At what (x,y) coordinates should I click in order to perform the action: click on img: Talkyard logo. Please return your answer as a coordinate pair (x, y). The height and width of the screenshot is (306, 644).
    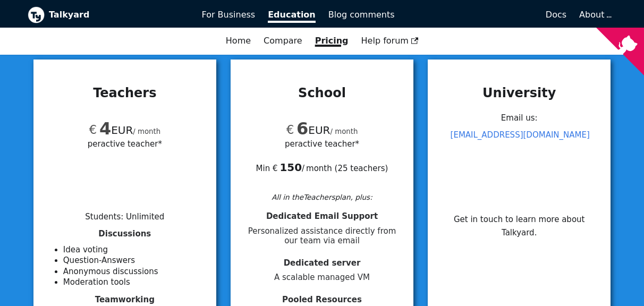
    Looking at the image, I should click on (36, 15).